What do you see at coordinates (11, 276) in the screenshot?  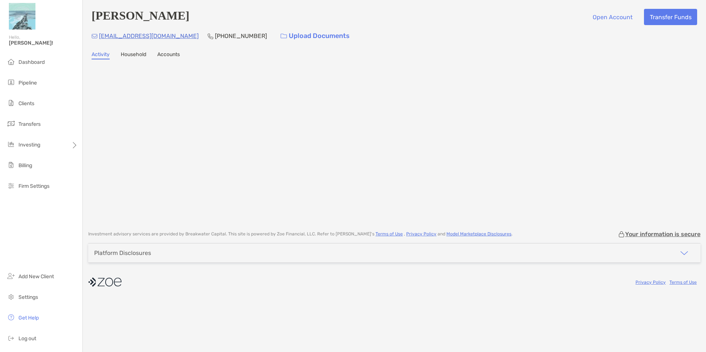 I see `img: add_new_client icon` at bounding box center [11, 276].